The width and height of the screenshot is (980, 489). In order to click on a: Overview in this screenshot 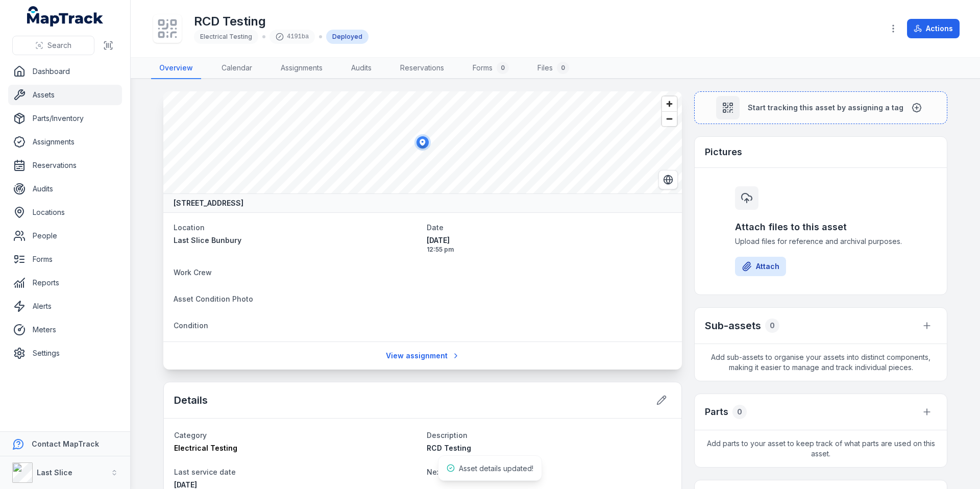, I will do `click(176, 69)`.